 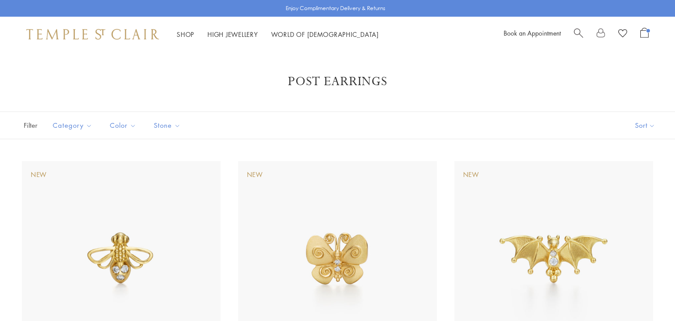 I want to click on span: Category, so click(x=73, y=125).